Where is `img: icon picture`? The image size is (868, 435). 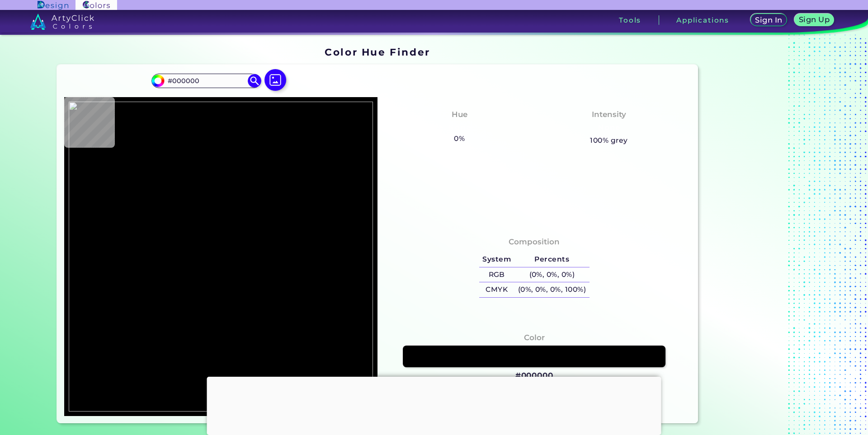 img: icon picture is located at coordinates (276, 80).